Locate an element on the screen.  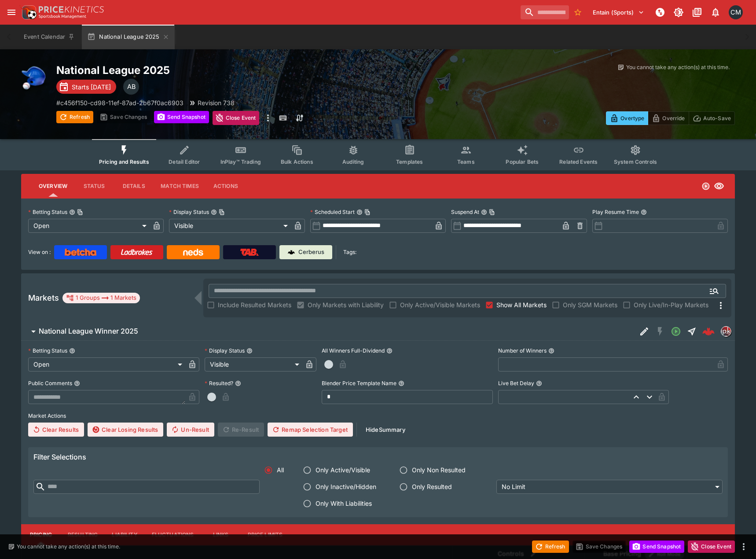
span: Teams is located at coordinates (466, 162).